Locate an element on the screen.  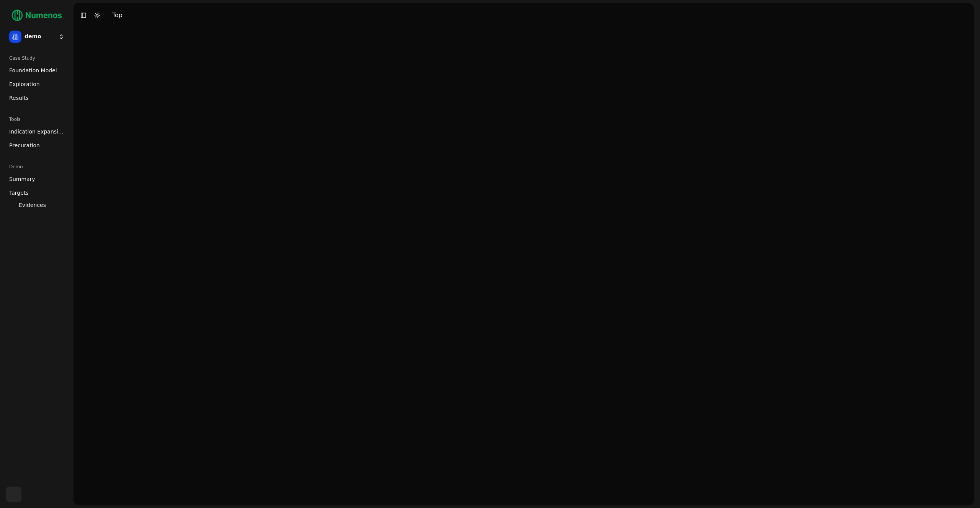
a: Summary is located at coordinates (37, 179).